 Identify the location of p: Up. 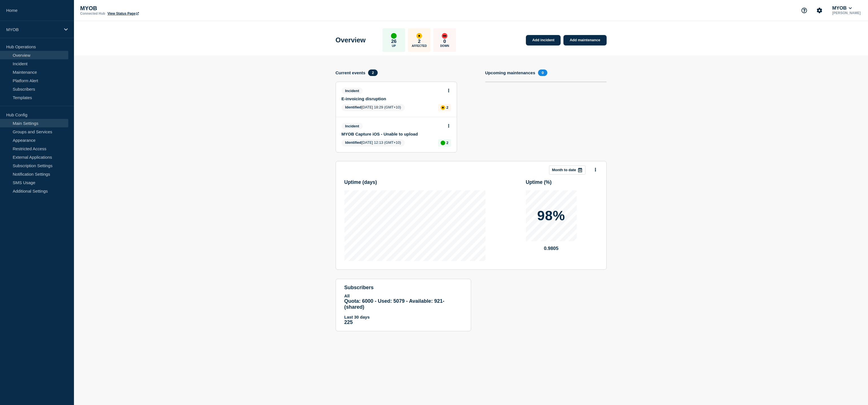
(394, 46).